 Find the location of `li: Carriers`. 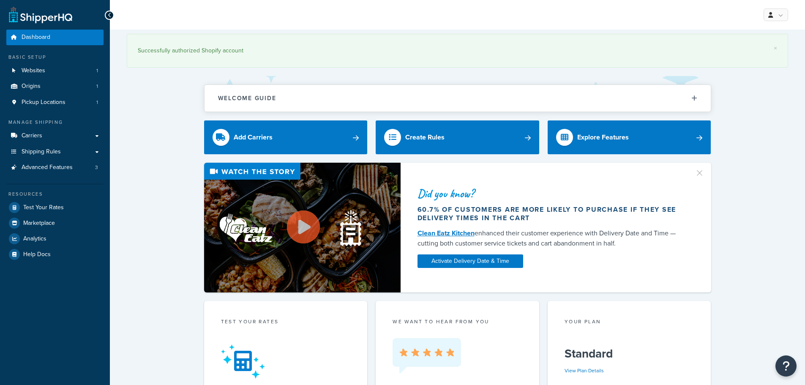

li: Carriers is located at coordinates (55, 136).